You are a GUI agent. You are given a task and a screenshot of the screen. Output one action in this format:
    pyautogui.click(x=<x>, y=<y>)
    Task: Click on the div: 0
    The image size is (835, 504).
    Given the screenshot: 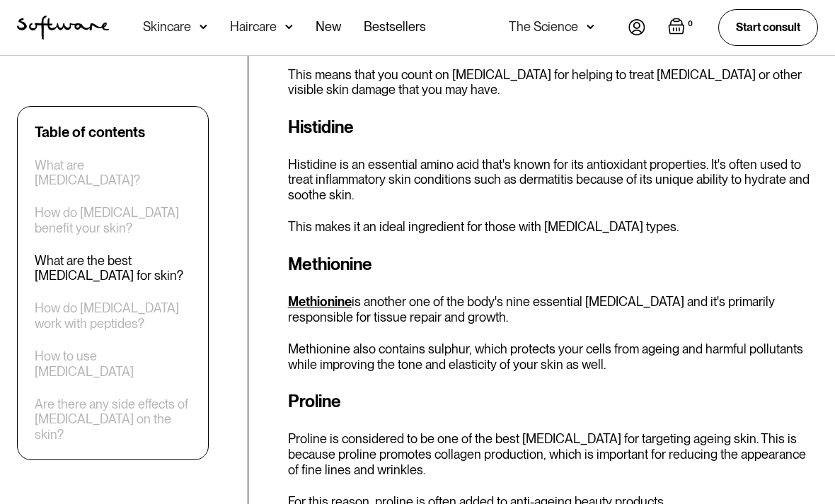 What is the action you would take?
    pyautogui.click(x=689, y=24)
    